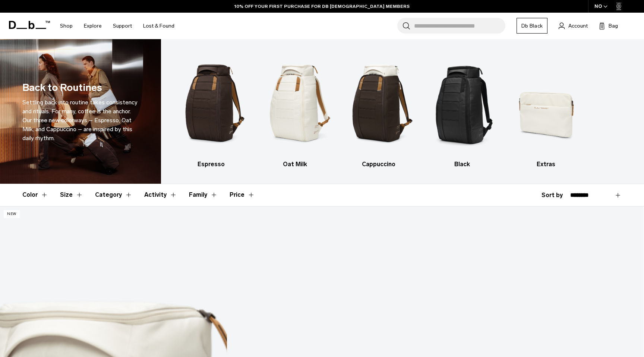 The width and height of the screenshot is (644, 357). Describe the element at coordinates (93, 26) in the screenshot. I see `a: Explore` at that location.